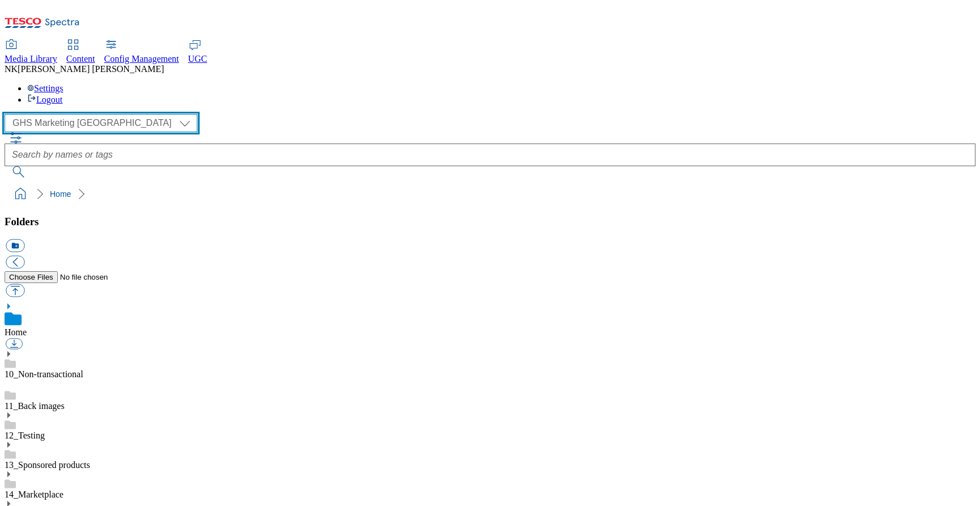  What do you see at coordinates (25, 435) in the screenshot?
I see `a: 12_Testing` at bounding box center [25, 435].